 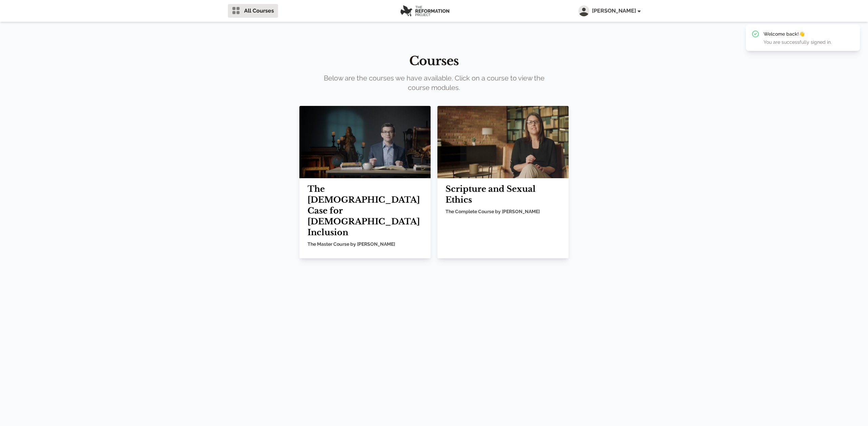 What do you see at coordinates (503, 194) in the screenshot?
I see `h2: Scripture and Sexual Ethics` at bounding box center [503, 194].